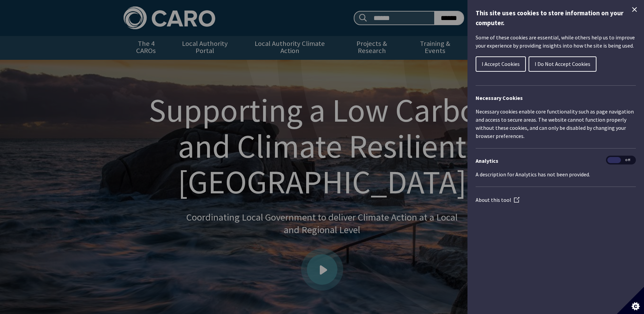 This screenshot has height=314, width=644. What do you see at coordinates (556, 41) in the screenshot?
I see `p: Some of these cookies are essential, while others help us to improve your experience by providing...` at bounding box center [556, 41].